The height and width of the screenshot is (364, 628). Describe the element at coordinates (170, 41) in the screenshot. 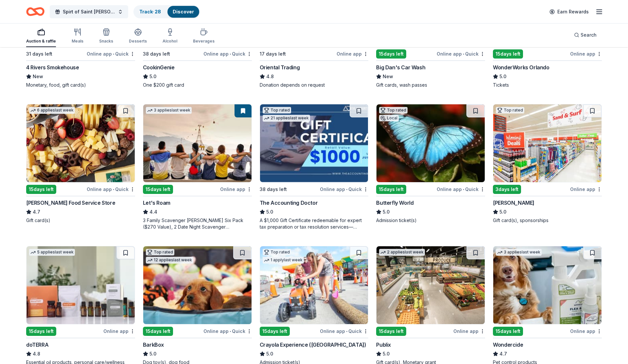

I see `div: Alcohol` at that location.